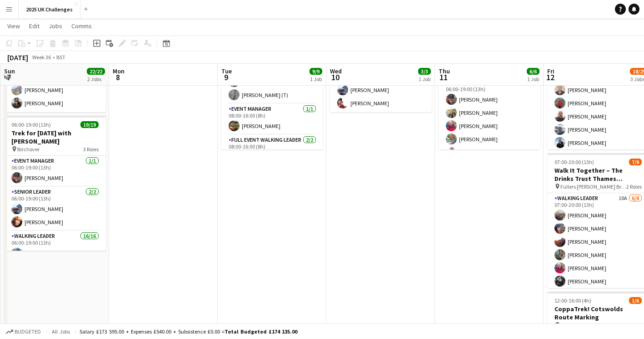 This screenshot has width=644, height=339. I want to click on span: Fri, so click(551, 71).